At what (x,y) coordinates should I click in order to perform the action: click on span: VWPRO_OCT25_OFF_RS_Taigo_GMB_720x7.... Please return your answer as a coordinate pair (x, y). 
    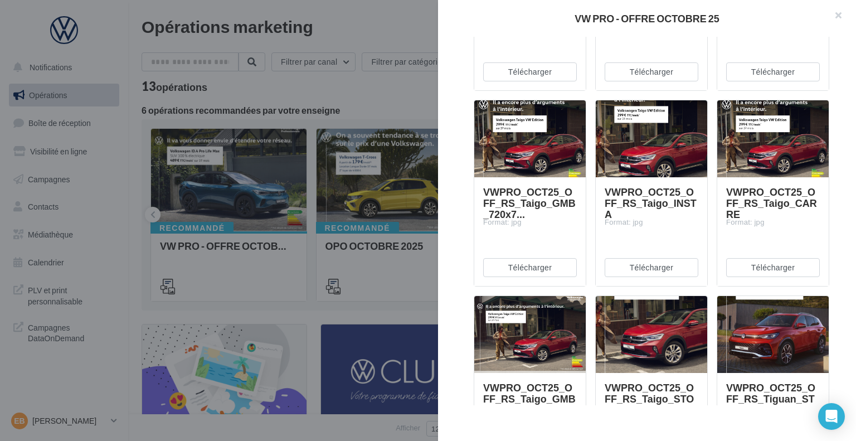
    Looking at the image, I should click on (530, 203).